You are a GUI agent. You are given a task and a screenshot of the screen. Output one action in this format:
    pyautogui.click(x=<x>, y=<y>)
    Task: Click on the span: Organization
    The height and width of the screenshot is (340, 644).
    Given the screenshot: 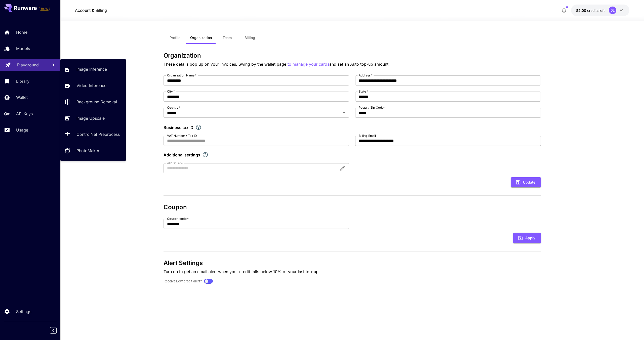 What is the action you would take?
    pyautogui.click(x=201, y=38)
    